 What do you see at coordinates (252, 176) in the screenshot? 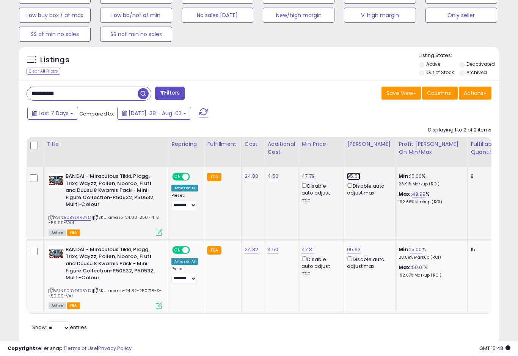
I see `a: 24.80` at bounding box center [252, 176].